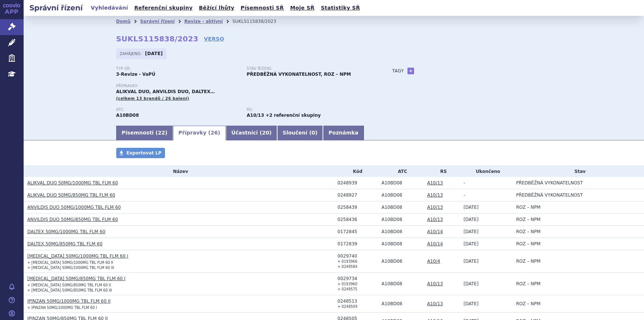  I want to click on div: 0248927, so click(358, 195).